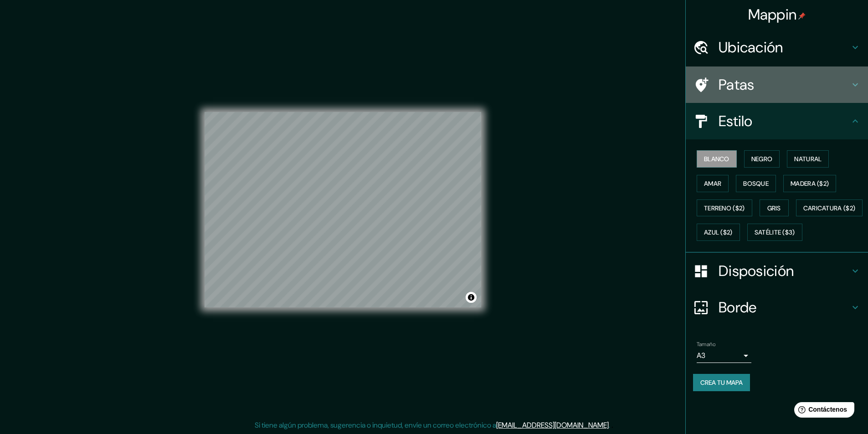 The width and height of the screenshot is (868, 434). I want to click on button: Natural, so click(808, 159).